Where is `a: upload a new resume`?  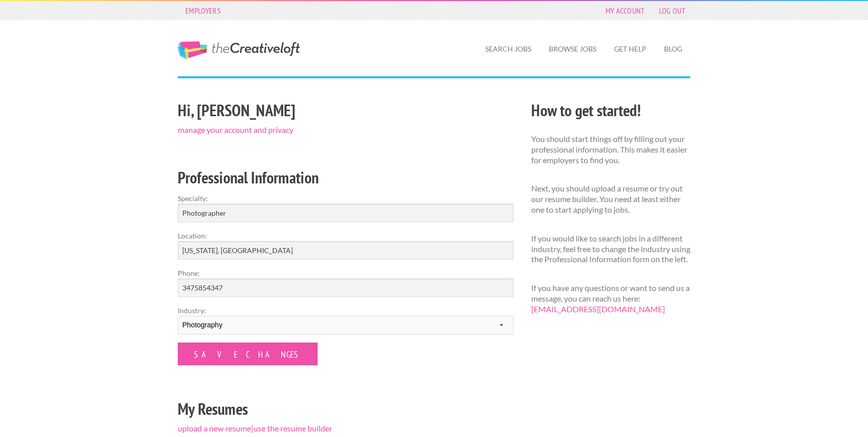 a: upload a new resume is located at coordinates (214, 428).